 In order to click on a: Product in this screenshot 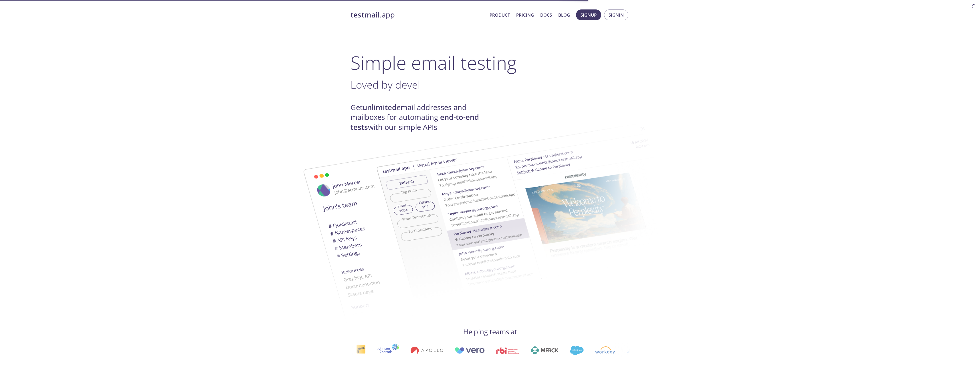, I will do `click(500, 15)`.